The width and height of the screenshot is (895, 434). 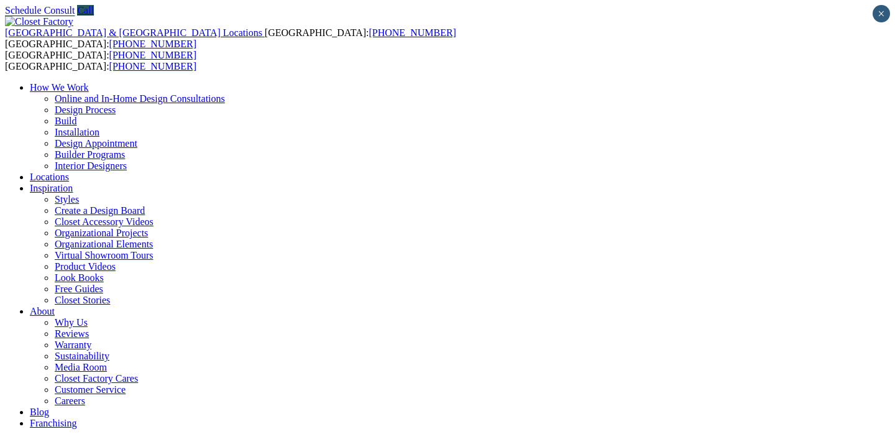 What do you see at coordinates (77, 132) in the screenshot?
I see `a: Installation` at bounding box center [77, 132].